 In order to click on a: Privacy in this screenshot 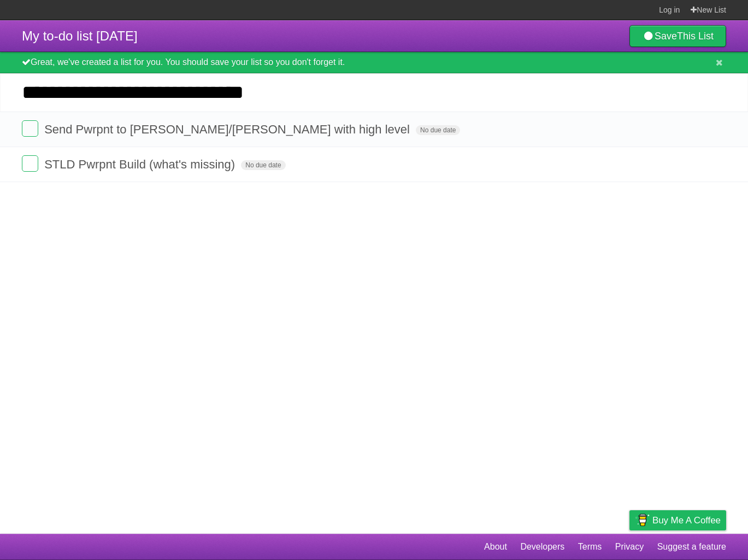, I will do `click(630, 547)`.